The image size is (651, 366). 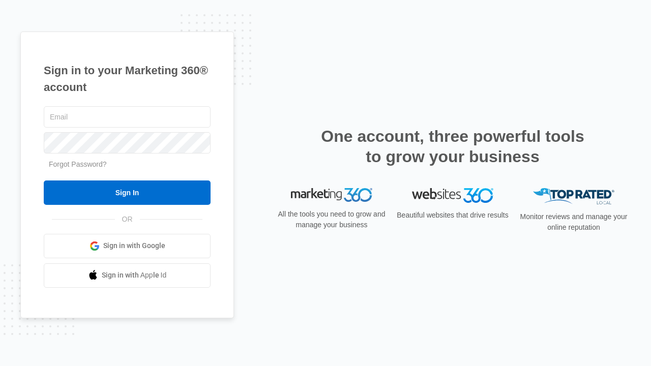 I want to click on a: Forgot Password?, so click(x=78, y=164).